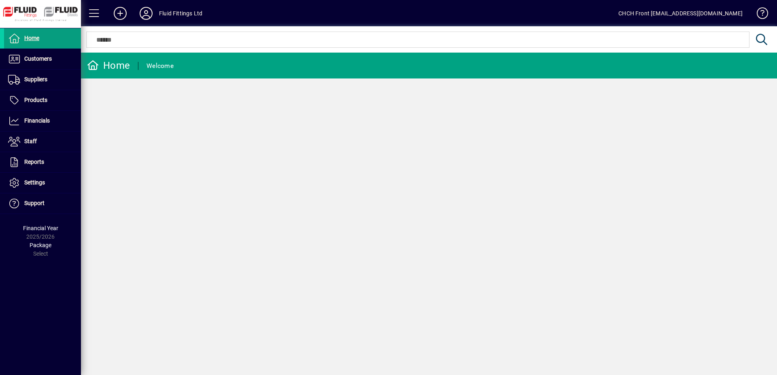 This screenshot has width=777, height=375. I want to click on span: Suppliers, so click(36, 79).